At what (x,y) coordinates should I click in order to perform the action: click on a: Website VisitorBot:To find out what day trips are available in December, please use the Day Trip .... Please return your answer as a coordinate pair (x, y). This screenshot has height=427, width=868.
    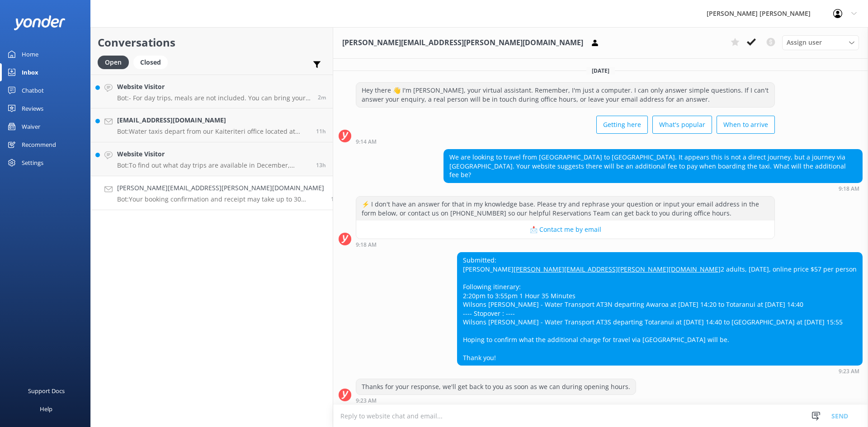
    Looking at the image, I should click on (212, 159).